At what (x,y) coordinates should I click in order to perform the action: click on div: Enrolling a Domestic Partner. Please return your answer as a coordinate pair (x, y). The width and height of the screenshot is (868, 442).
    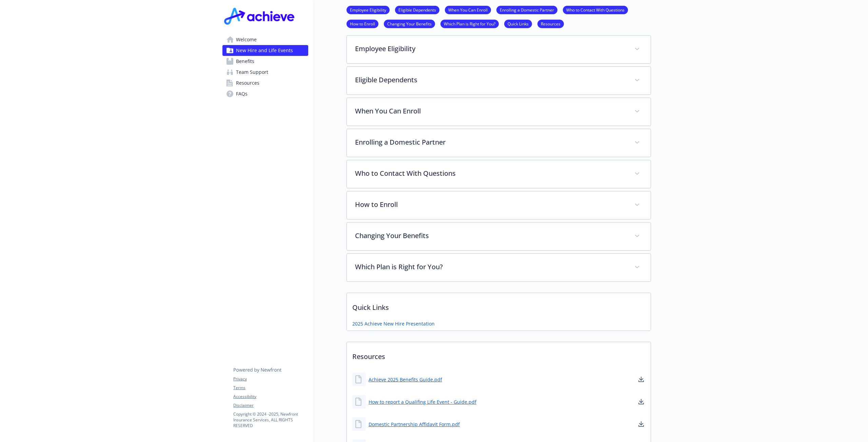
    Looking at the image, I should click on (499, 143).